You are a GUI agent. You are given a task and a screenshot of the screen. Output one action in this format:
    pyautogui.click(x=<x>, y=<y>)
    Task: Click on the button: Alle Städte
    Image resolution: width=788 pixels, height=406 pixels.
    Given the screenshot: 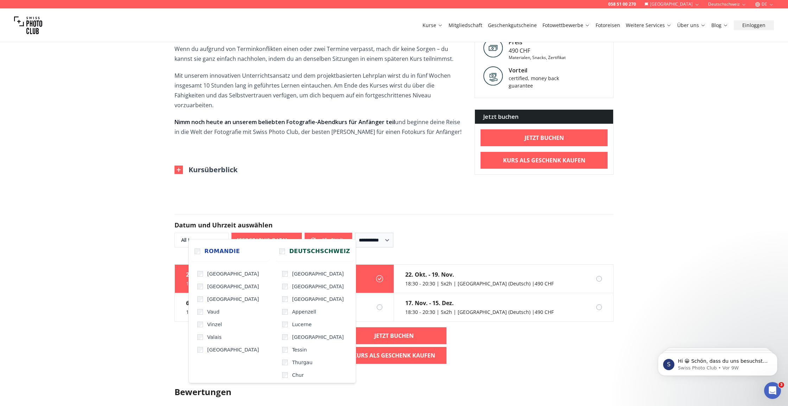 What is the action you would take?
    pyautogui.click(x=328, y=240)
    